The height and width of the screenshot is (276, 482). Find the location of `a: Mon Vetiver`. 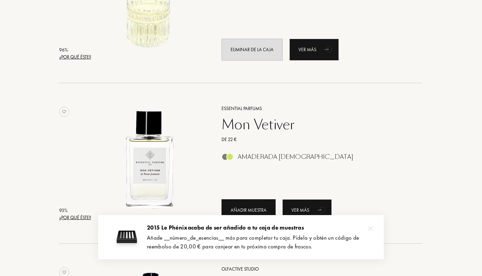

a: Mon Vetiver is located at coordinates (314, 124).